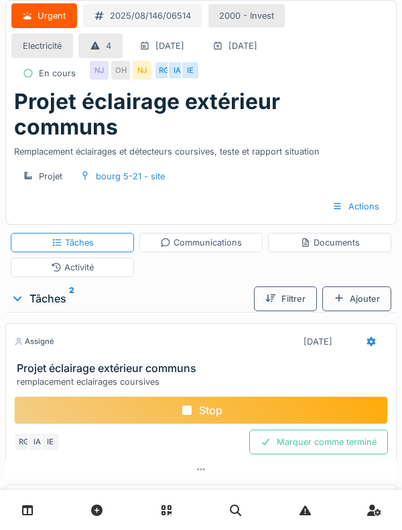  Describe the element at coordinates (130, 176) in the screenshot. I see `div: bourg 5-21 - site` at that location.